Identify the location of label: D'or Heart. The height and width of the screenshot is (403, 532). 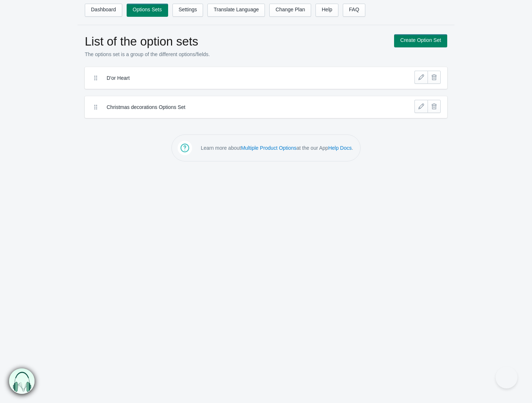
(239, 78).